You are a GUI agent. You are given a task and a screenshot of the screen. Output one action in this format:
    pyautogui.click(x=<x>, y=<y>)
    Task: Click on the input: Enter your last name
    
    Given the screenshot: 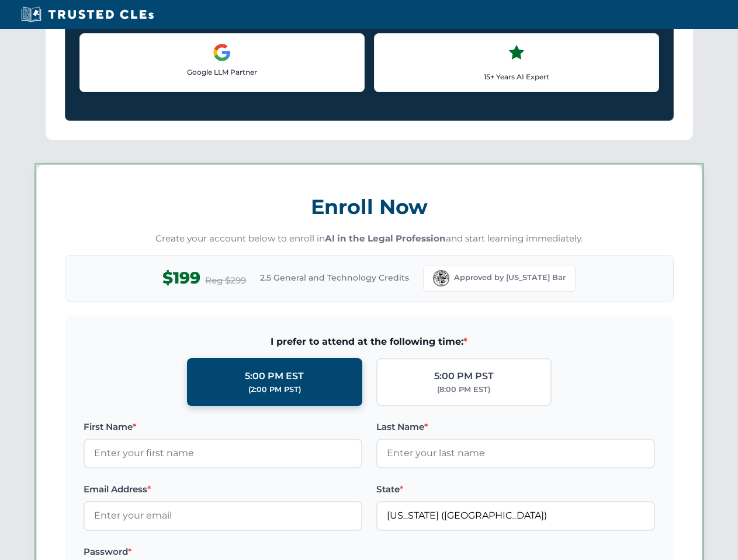 What is the action you would take?
    pyautogui.click(x=515, y=454)
    